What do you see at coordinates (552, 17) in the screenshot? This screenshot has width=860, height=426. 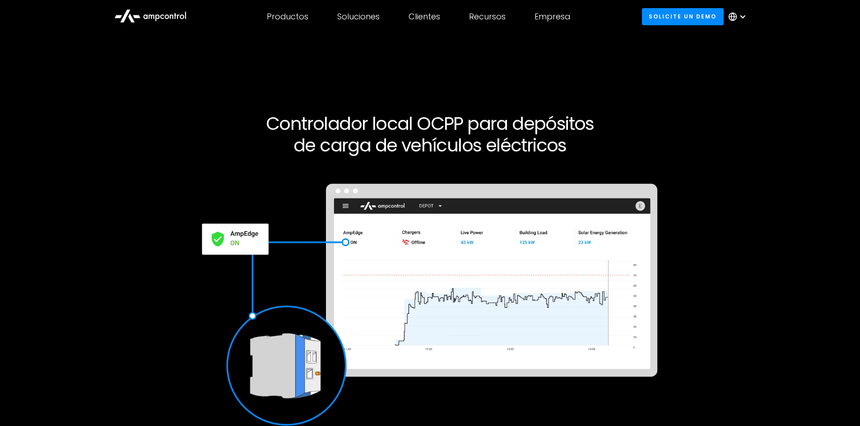 I see `div: Empresa` at bounding box center [552, 17].